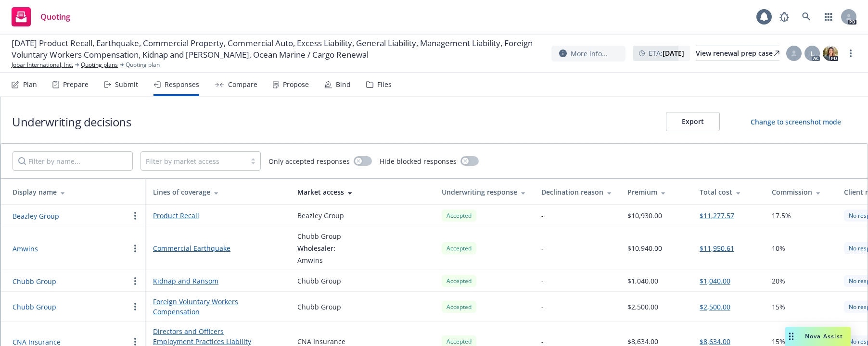  Describe the element at coordinates (30, 85) in the screenshot. I see `div: Plan` at that location.